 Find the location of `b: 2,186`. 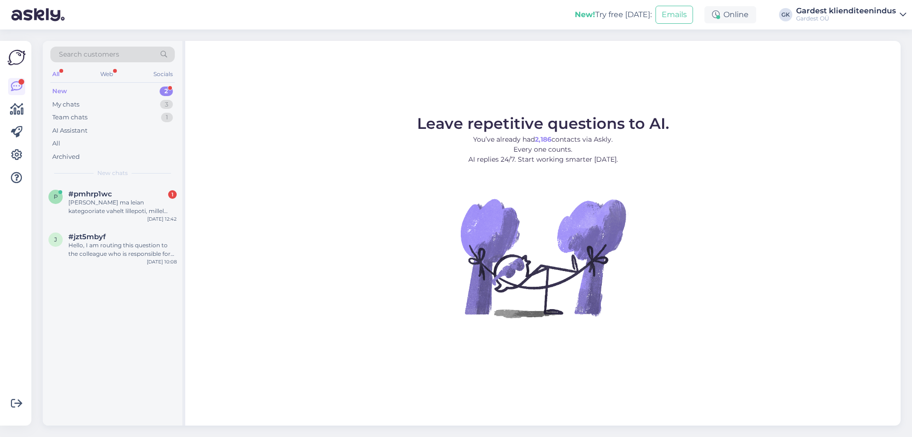

b: 2,186 is located at coordinates (543, 139).